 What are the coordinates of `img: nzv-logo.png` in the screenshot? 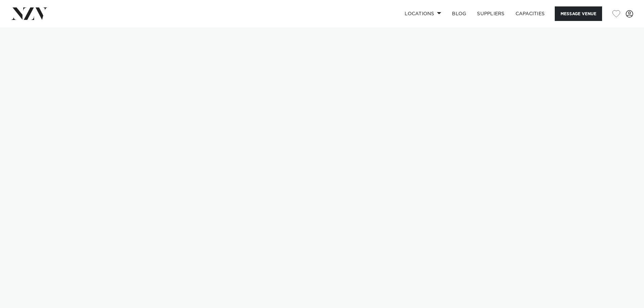 It's located at (29, 14).